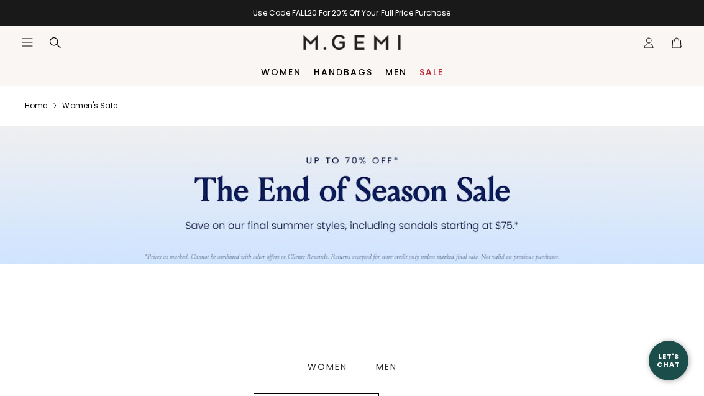 The height and width of the screenshot is (396, 704). What do you see at coordinates (27, 42) in the screenshot?
I see `button: Open site menu` at bounding box center [27, 42].